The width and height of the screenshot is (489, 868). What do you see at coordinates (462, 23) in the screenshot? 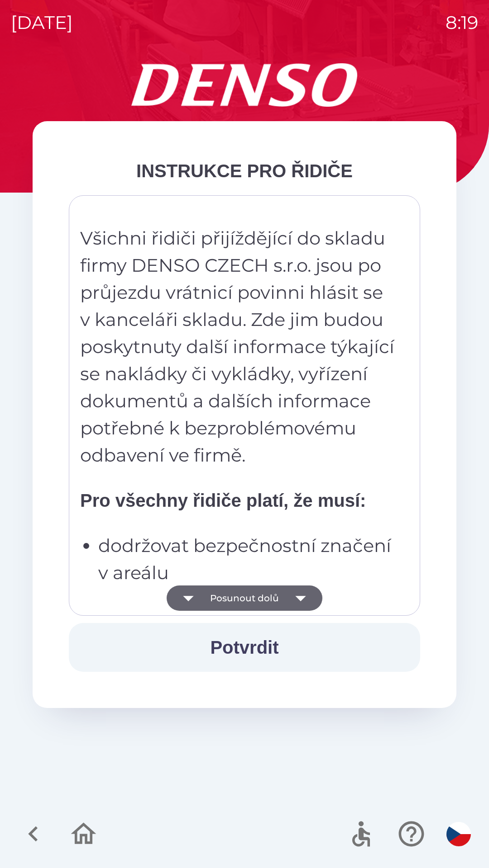
I see `p: 8:19` at bounding box center [462, 23].